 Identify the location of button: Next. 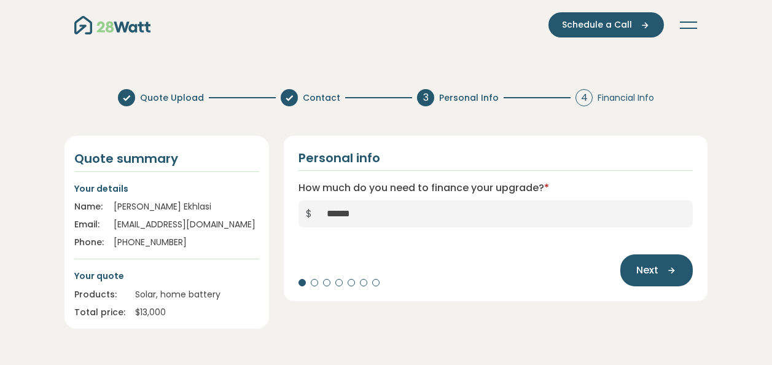
(657, 270).